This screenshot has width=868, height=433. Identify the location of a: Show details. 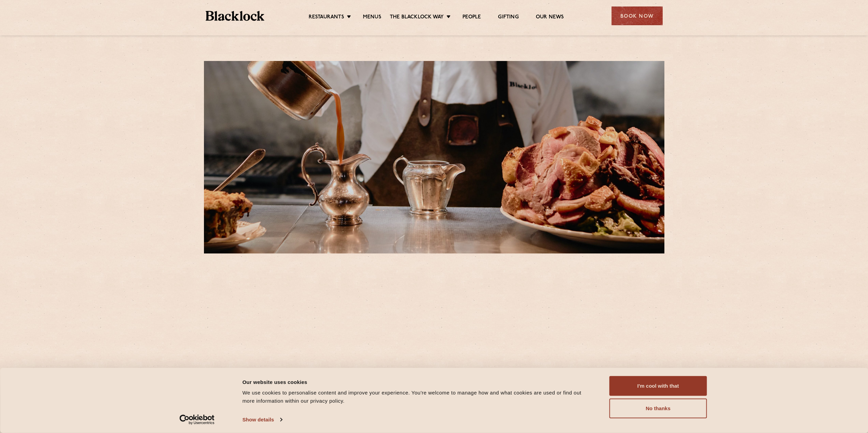
(263, 420).